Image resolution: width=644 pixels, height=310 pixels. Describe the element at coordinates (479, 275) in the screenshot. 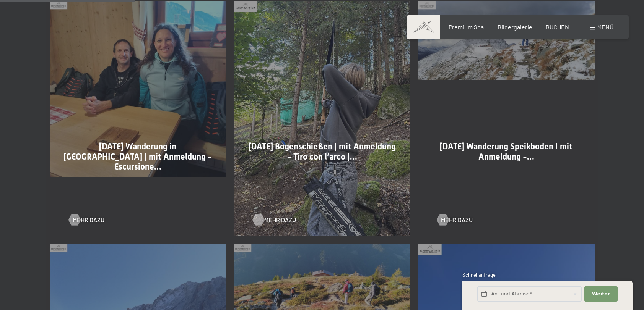

I see `span: Schnellanfrage` at that location.